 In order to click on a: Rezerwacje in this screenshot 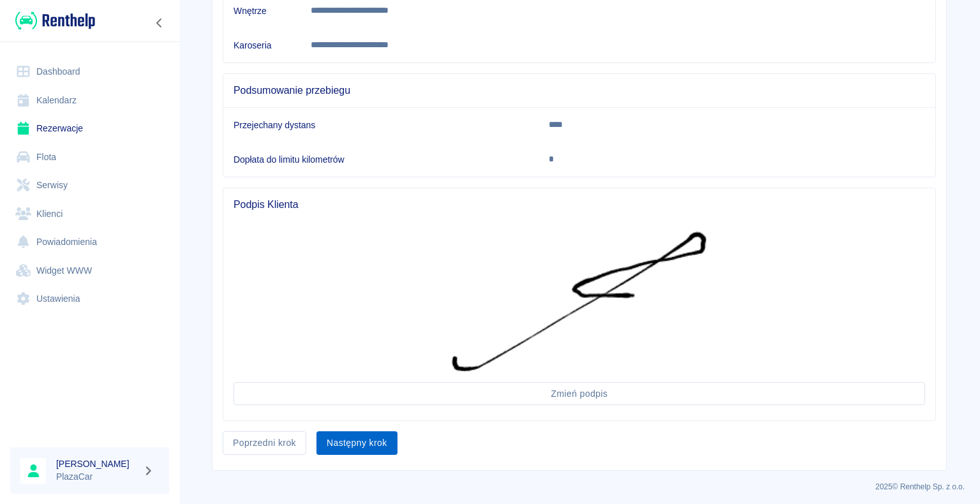, I will do `click(89, 128)`.